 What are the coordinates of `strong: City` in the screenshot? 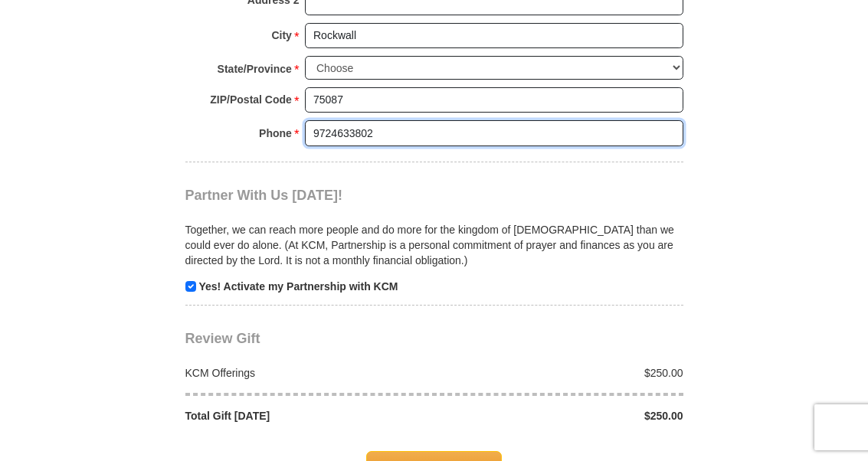 It's located at (281, 35).